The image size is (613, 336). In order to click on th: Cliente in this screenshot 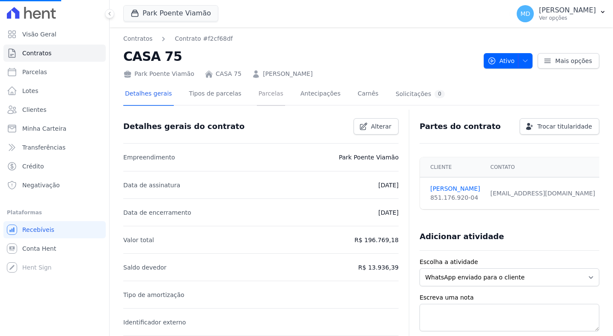, I will do `click(452, 167)`.